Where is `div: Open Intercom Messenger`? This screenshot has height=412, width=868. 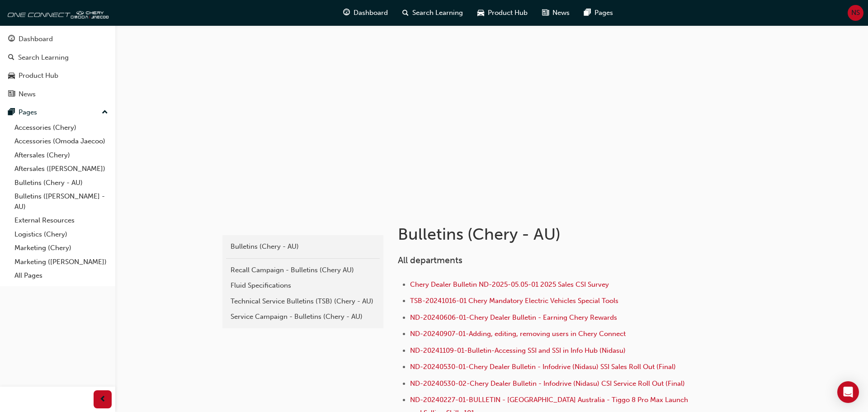 div: Open Intercom Messenger is located at coordinates (849, 393).